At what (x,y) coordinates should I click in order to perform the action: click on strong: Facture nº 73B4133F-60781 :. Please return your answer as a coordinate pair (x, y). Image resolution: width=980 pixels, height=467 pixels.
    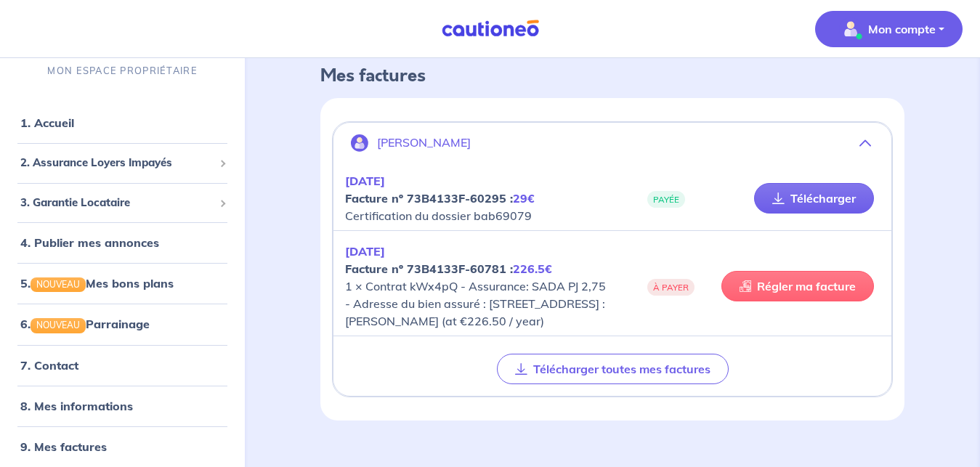
    Looking at the image, I should click on (448, 269).